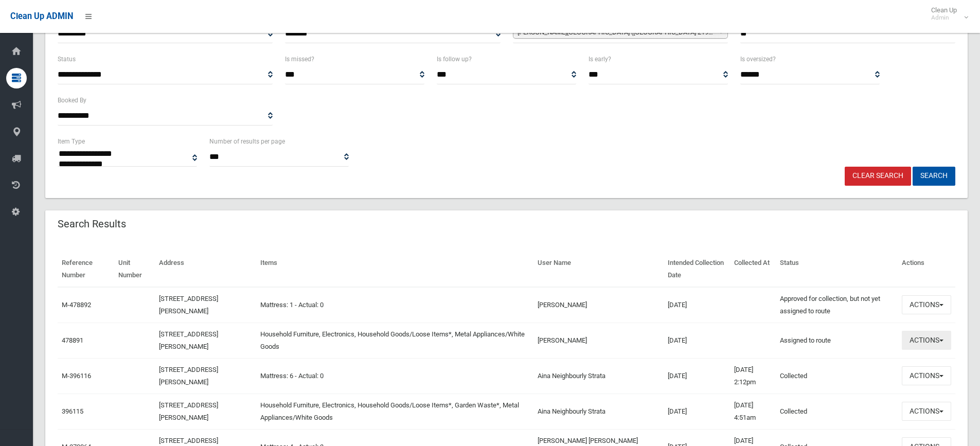 Image resolution: width=980 pixels, height=446 pixels. I want to click on header: Search Results, so click(91, 223).